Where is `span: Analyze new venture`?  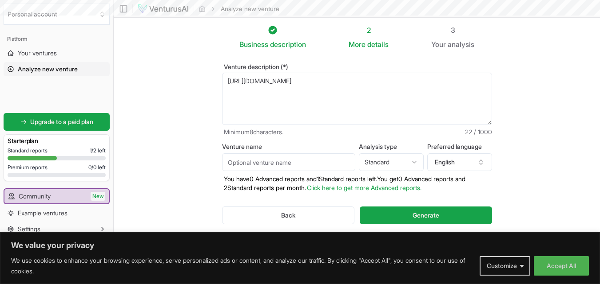 span: Analyze new venture is located at coordinates (47, 69).